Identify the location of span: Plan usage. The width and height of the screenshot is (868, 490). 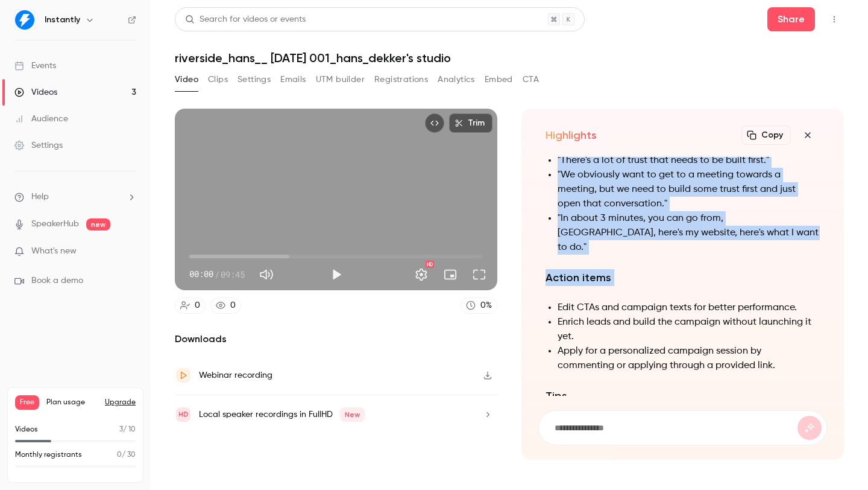
(71, 402).